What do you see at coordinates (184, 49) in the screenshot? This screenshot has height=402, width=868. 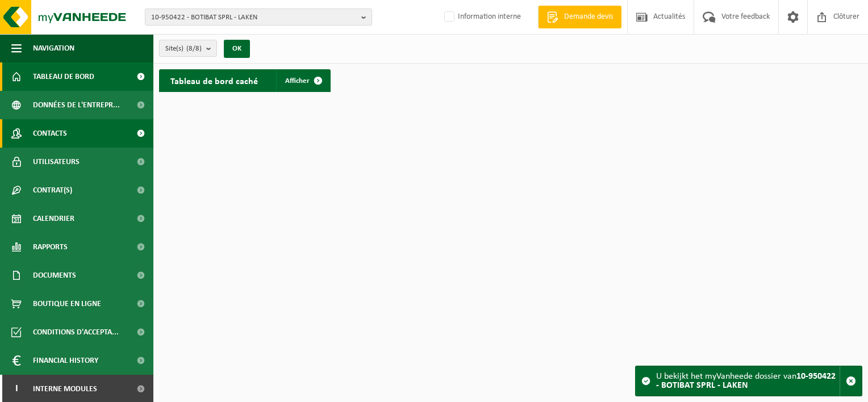 I see `span: Site(s)` at bounding box center [184, 49].